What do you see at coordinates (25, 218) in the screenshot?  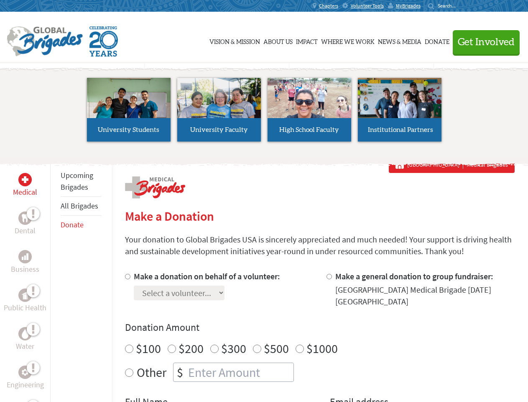 I see `div: Dental` at bounding box center [25, 218].